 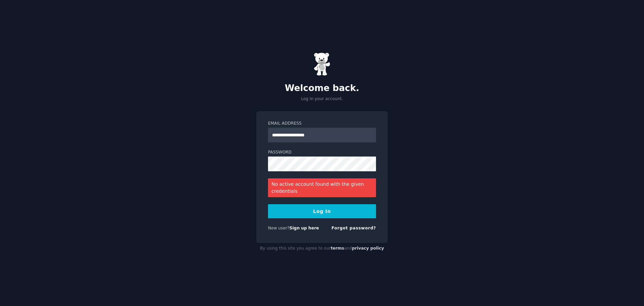 I want to click on div: No active account found with the given credentials, so click(x=322, y=188).